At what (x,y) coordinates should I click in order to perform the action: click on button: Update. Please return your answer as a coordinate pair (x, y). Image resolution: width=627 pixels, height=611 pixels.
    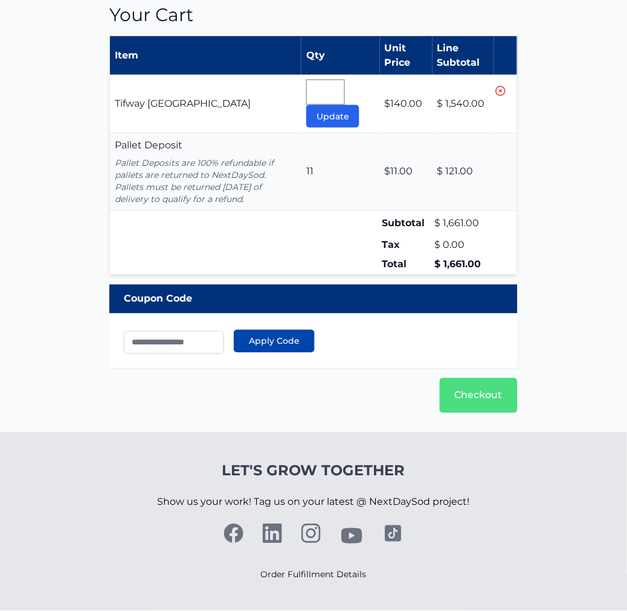
    Looking at the image, I should click on (333, 117).